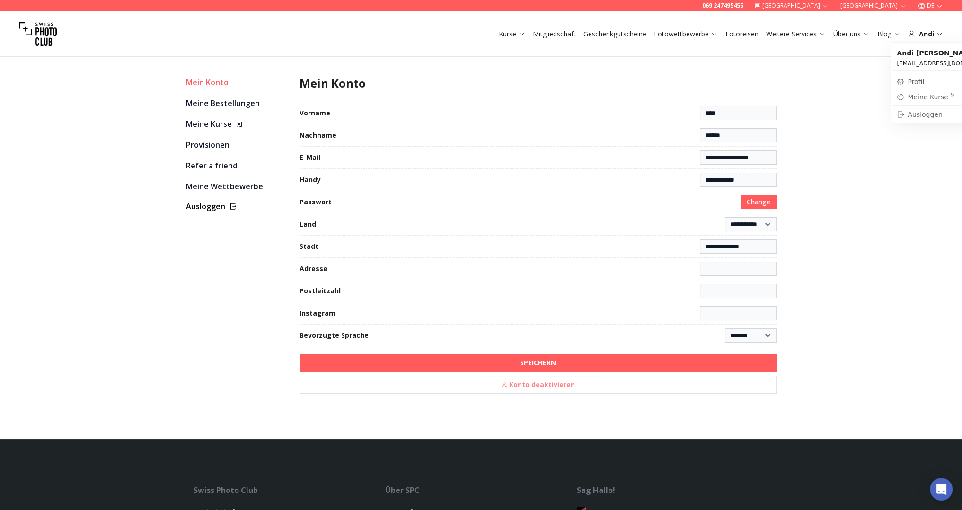 The image size is (962, 510). Describe the element at coordinates (759, 202) in the screenshot. I see `button: Change` at that location.